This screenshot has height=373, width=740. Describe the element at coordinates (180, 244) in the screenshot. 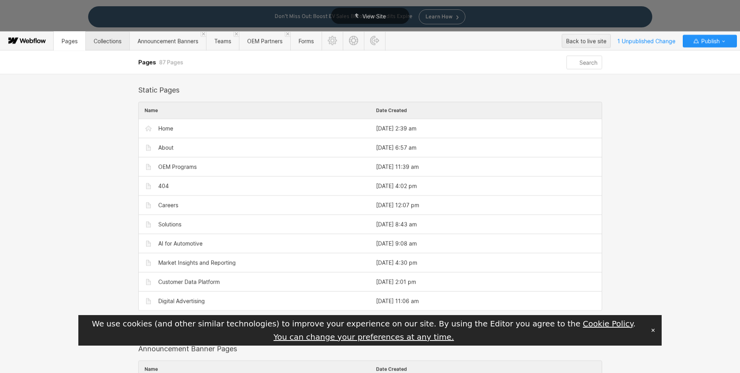

I see `div: AI for Automotive` at that location.